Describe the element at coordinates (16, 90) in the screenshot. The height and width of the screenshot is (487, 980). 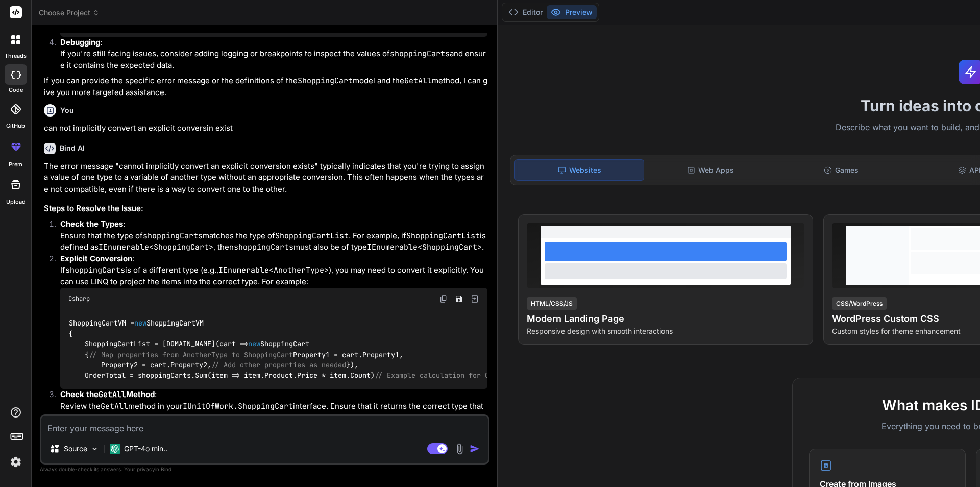
I see `label: code` at that location.